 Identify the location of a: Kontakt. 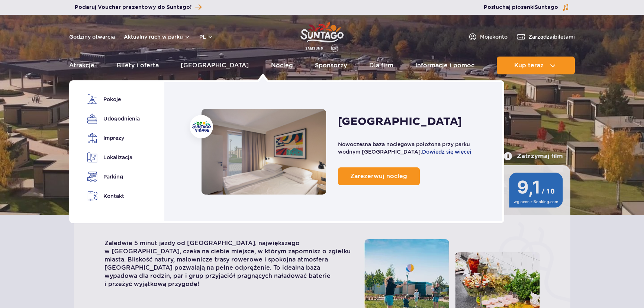
(112, 196).